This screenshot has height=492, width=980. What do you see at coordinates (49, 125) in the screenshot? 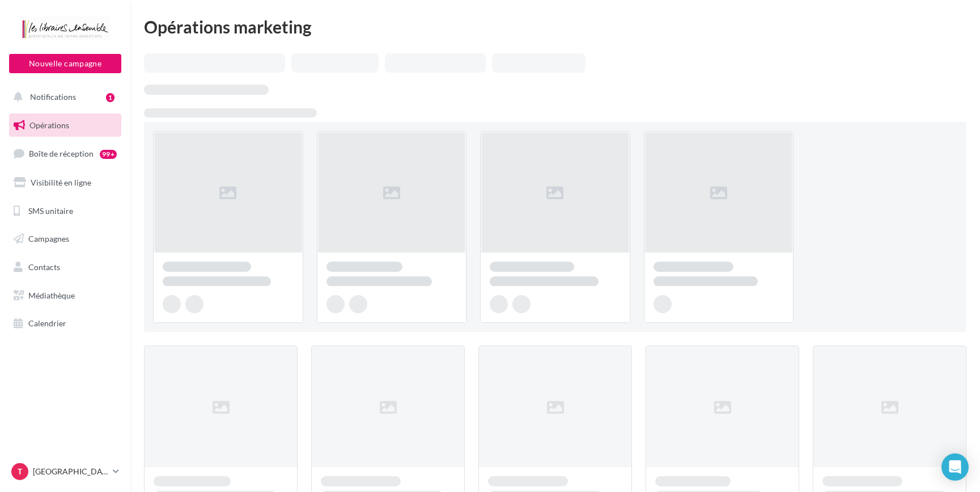
I see `span: Opérations` at bounding box center [49, 125].